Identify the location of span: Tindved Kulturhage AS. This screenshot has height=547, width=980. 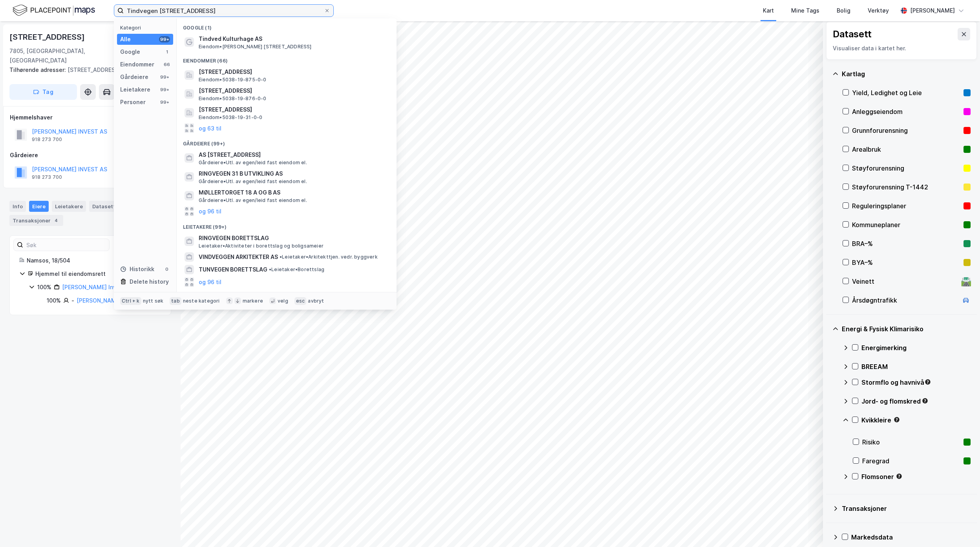
(293, 39).